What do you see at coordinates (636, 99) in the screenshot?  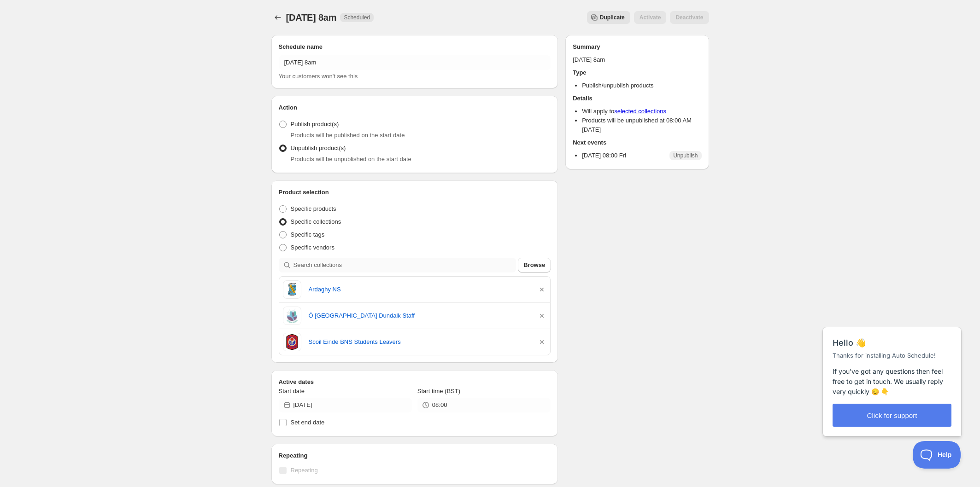 I see `h2: Details` at bounding box center [636, 99].